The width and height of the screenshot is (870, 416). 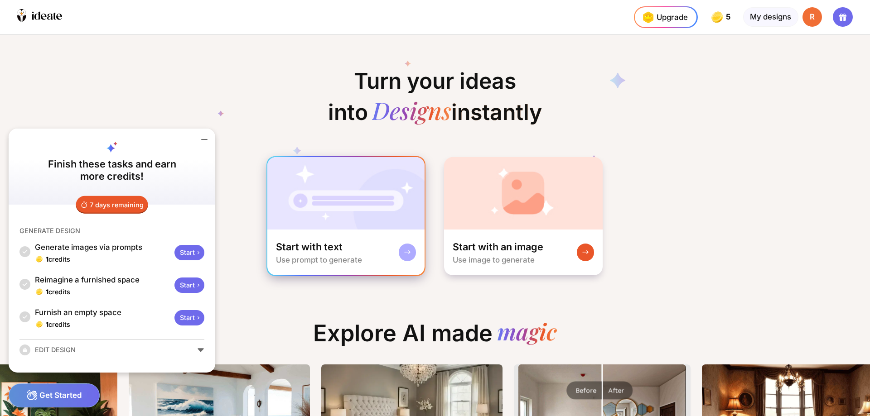 What do you see at coordinates (812, 17) in the screenshot?
I see `div: R` at bounding box center [812, 17].